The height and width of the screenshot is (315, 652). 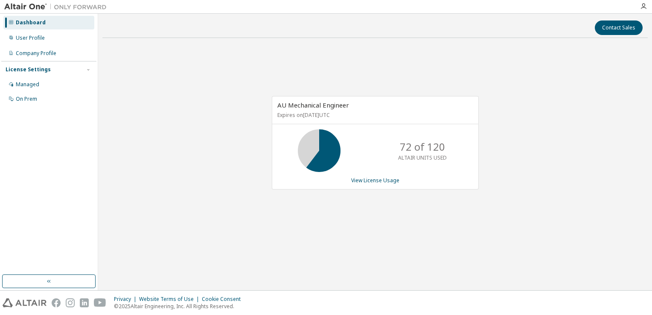 What do you see at coordinates (24, 303) in the screenshot?
I see `img: altair_logo.svg` at bounding box center [24, 303].